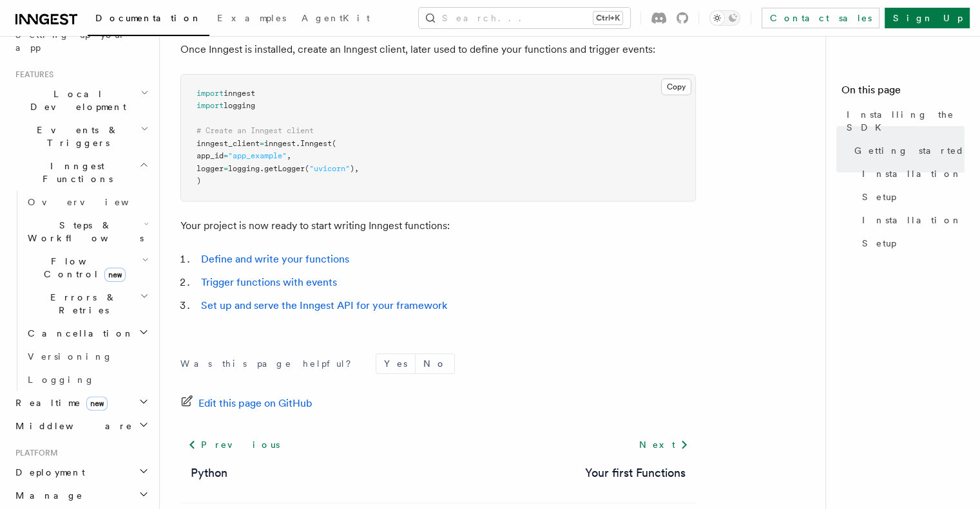 The height and width of the screenshot is (509, 980). I want to click on a: Setting up your app, so click(81, 41).